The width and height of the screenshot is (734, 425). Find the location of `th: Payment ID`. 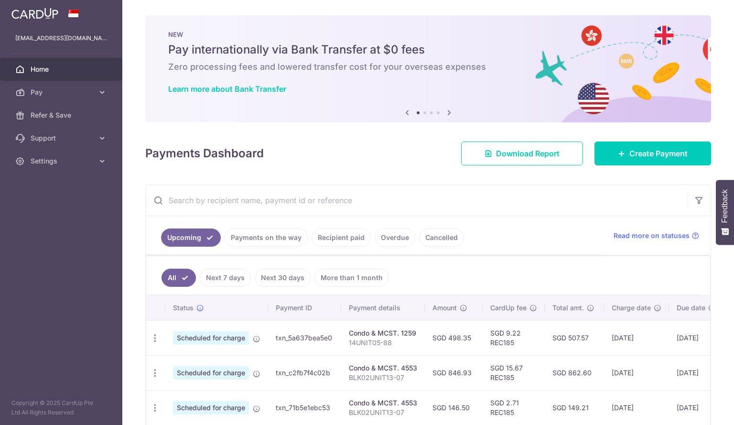

th: Payment ID is located at coordinates (305, 308).